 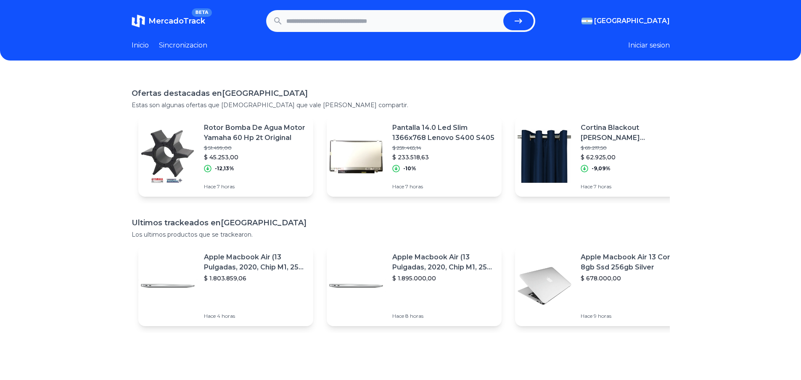 What do you see at coordinates (255, 316) in the screenshot?
I see `p: Hace 4 horas` at bounding box center [255, 316].